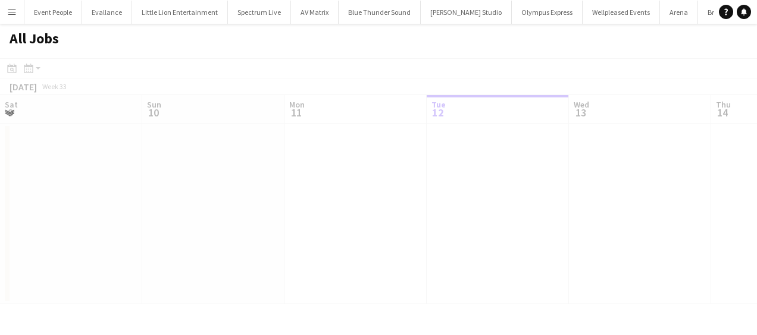 The height and width of the screenshot is (335, 757). Describe the element at coordinates (315, 12) in the screenshot. I see `button: AV Matrix` at that location.